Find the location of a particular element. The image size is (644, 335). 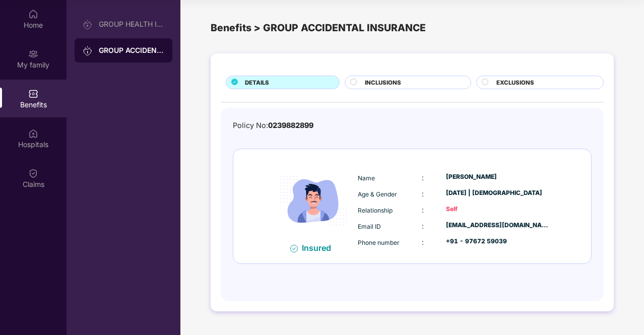

div: GROUP HEALTH INSURANCE is located at coordinates (132, 24).